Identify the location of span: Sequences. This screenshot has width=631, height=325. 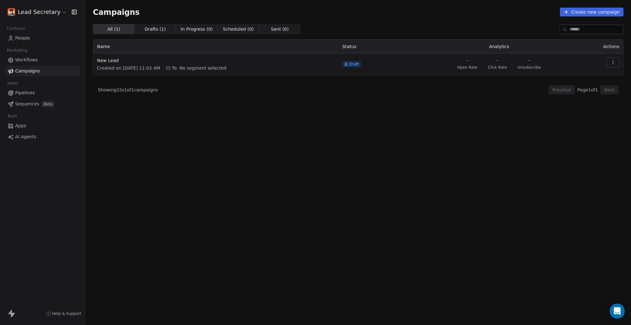
(27, 104).